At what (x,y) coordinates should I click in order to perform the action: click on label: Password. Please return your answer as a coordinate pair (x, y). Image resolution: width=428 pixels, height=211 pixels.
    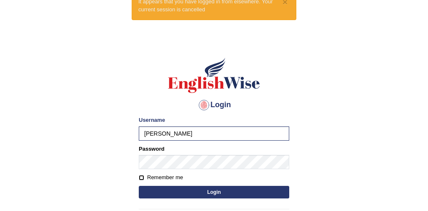
    Looking at the image, I should click on (151, 148).